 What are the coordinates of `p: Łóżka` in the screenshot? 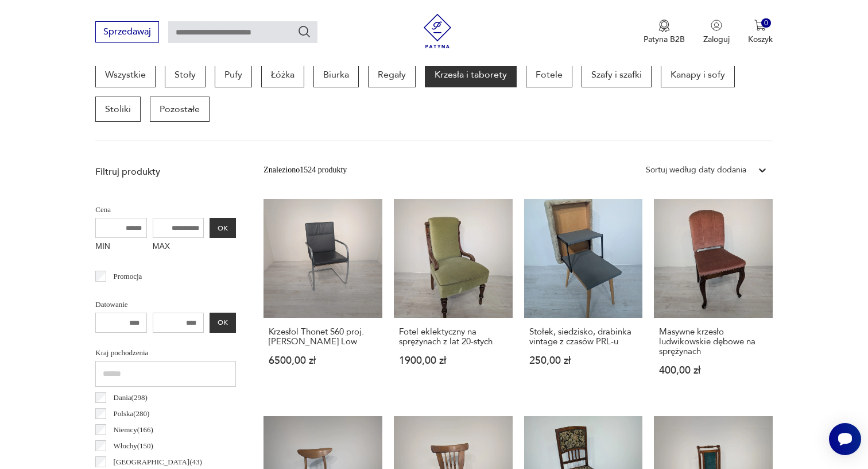 It's located at (282, 75).